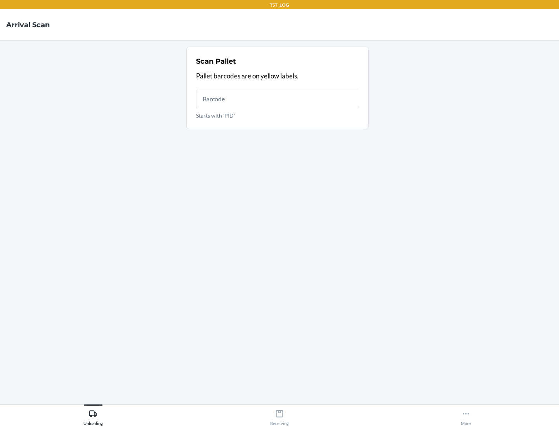 The width and height of the screenshot is (559, 427). I want to click on button: More, so click(466, 415).